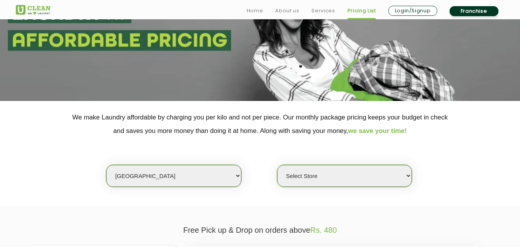 This screenshot has height=247, width=520. I want to click on a: Franchise, so click(474, 11).